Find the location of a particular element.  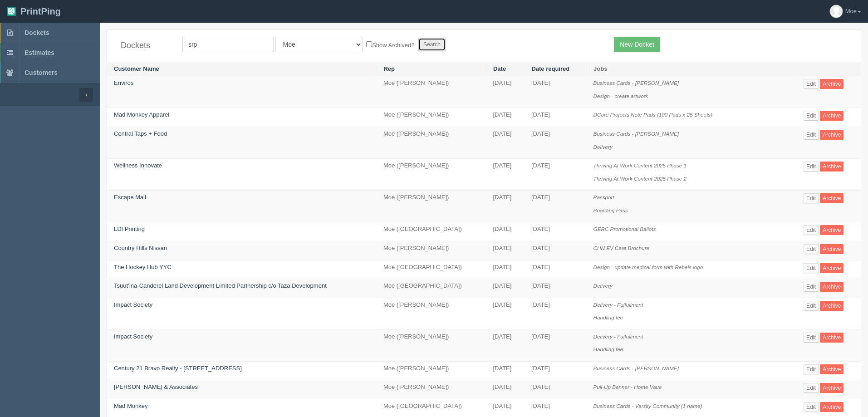

i: GERC Promotional Ballots is located at coordinates (625, 229).